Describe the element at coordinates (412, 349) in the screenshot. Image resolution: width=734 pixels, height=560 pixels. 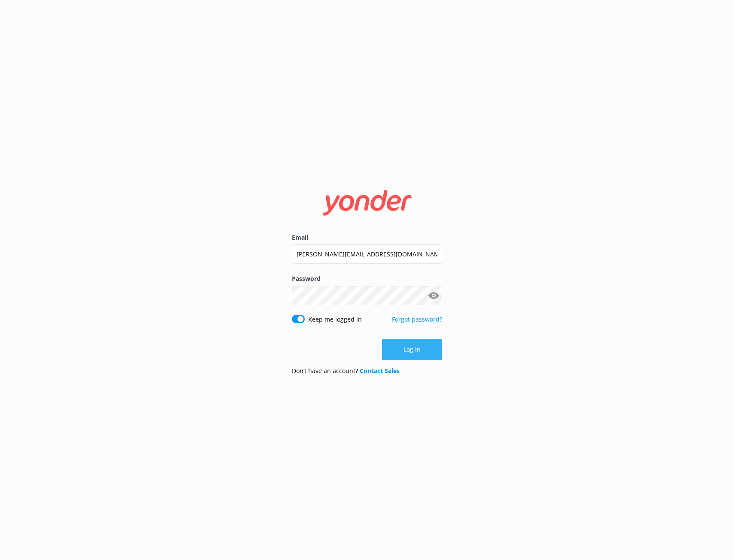
I see `button: Log in` at that location.